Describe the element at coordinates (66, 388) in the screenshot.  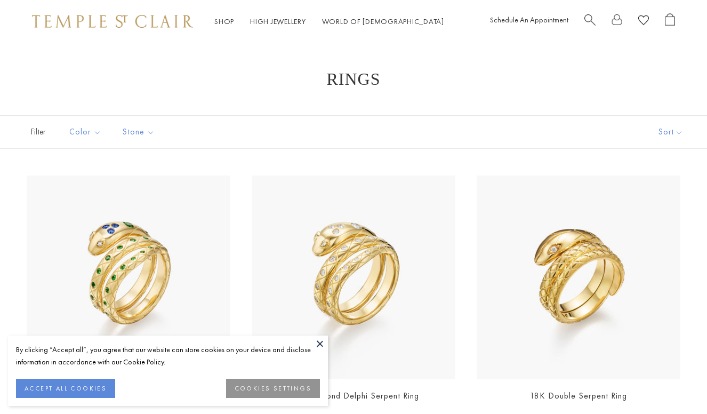
I see `button: ACCEPT ALL COOKIES` at that location.